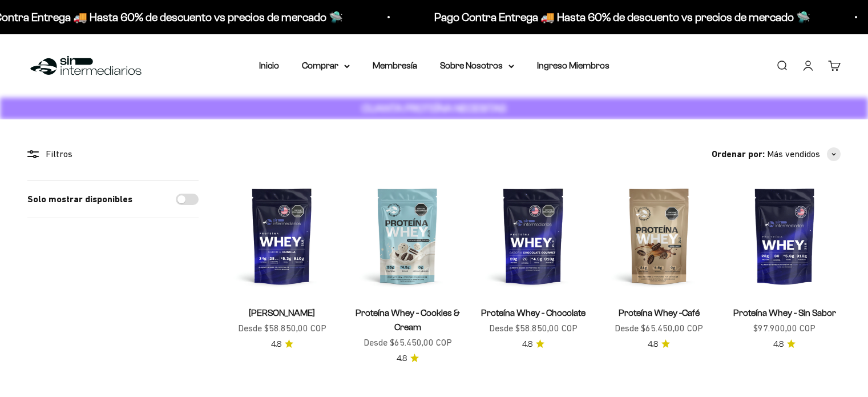 The width and height of the screenshot is (868, 397). What do you see at coordinates (738, 154) in the screenshot?
I see `span: Ordenar por:` at bounding box center [738, 154].